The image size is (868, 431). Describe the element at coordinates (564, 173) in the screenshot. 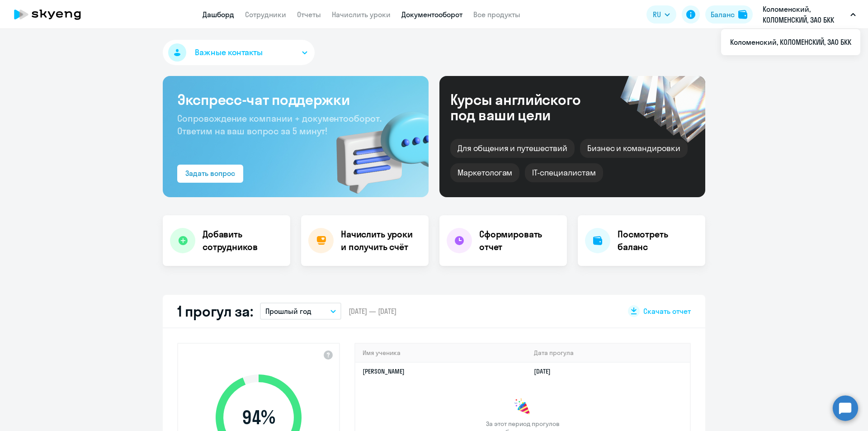

I see `div: IT-специалистам` at that location.